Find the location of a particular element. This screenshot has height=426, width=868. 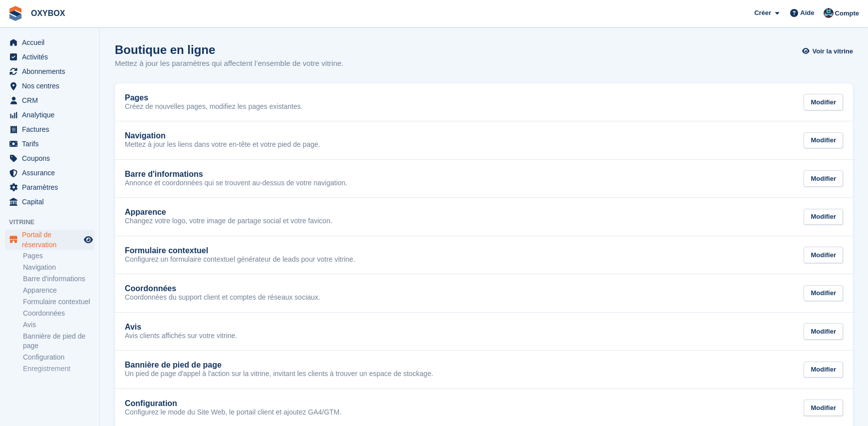

h2: Avis is located at coordinates (133, 327).